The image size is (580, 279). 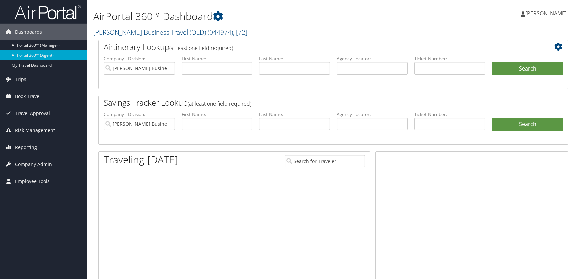 I want to click on span: Book Travel, so click(x=28, y=96).